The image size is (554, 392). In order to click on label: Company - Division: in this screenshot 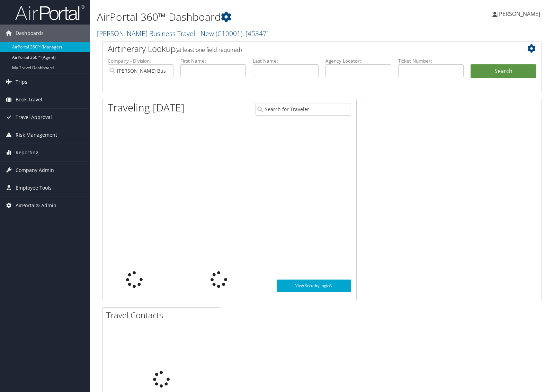, I will do `click(141, 61)`.